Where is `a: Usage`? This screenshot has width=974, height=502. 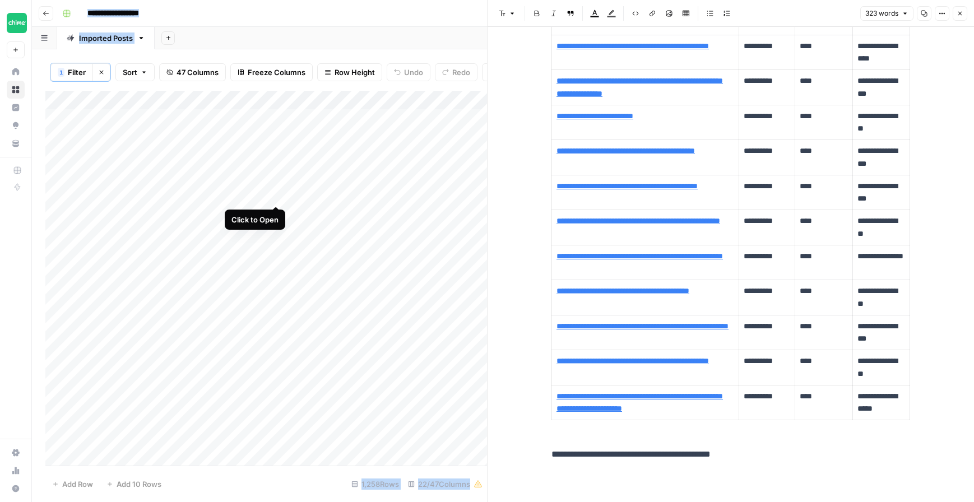
a: Usage is located at coordinates (16, 471).